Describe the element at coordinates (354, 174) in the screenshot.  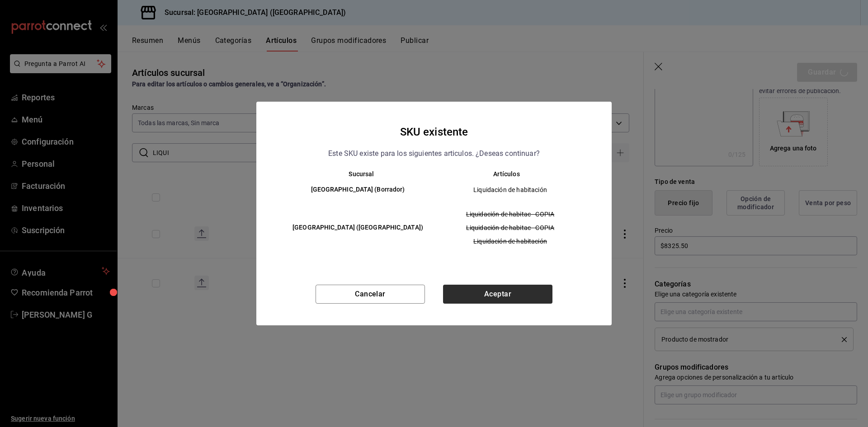
I see `th: Sucursal` at that location.